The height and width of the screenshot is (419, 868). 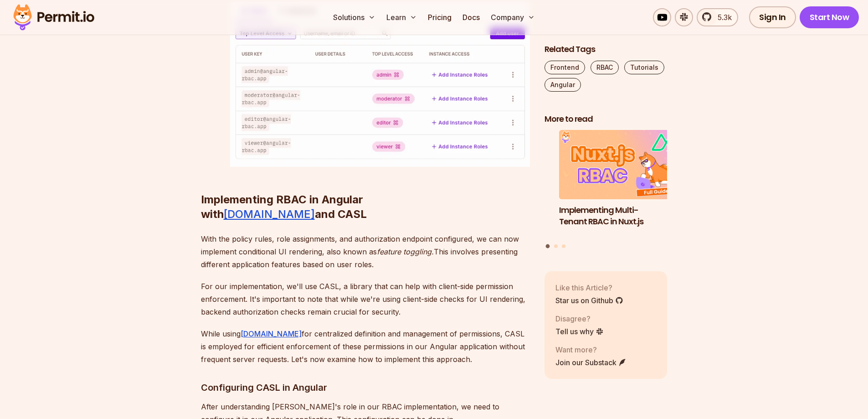 What do you see at coordinates (564, 246) in the screenshot?
I see `button: Go to slide 3` at bounding box center [564, 246].